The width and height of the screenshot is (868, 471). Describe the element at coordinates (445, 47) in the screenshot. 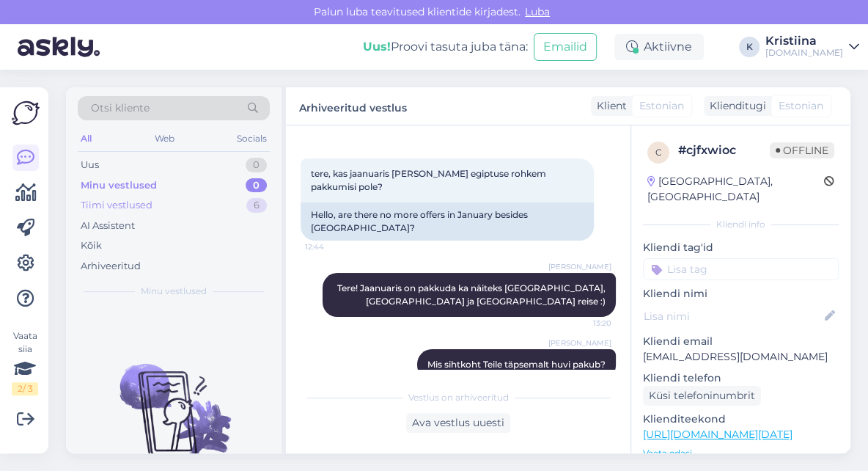

I see `div: Proovi tasuta juba täna:` at that location.